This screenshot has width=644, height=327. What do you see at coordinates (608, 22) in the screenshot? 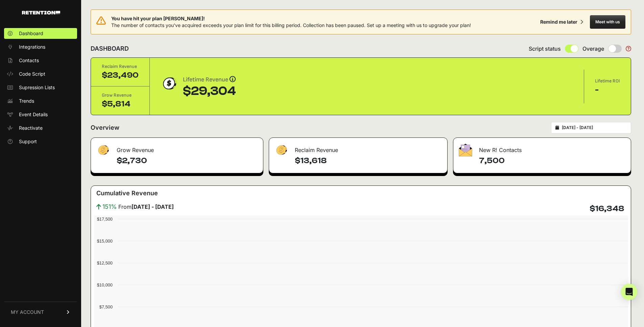
I see `button: Meet with us` at bounding box center [608, 22].